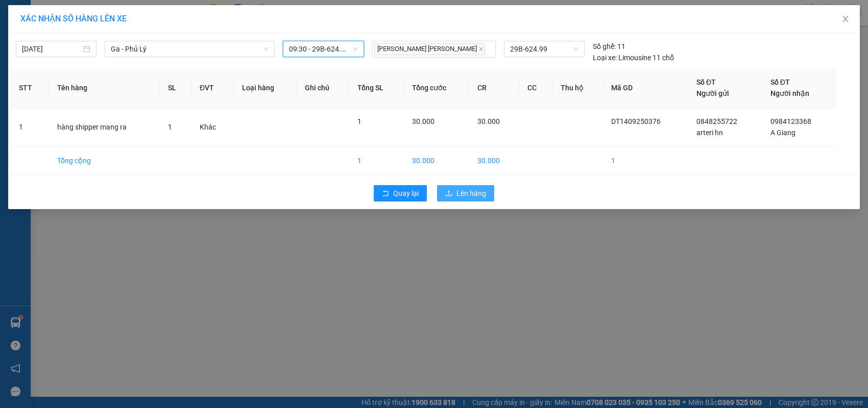 Image resolution: width=868 pixels, height=408 pixels. What do you see at coordinates (4, 62) in the screenshot?
I see `img: logo` at bounding box center [4, 62].